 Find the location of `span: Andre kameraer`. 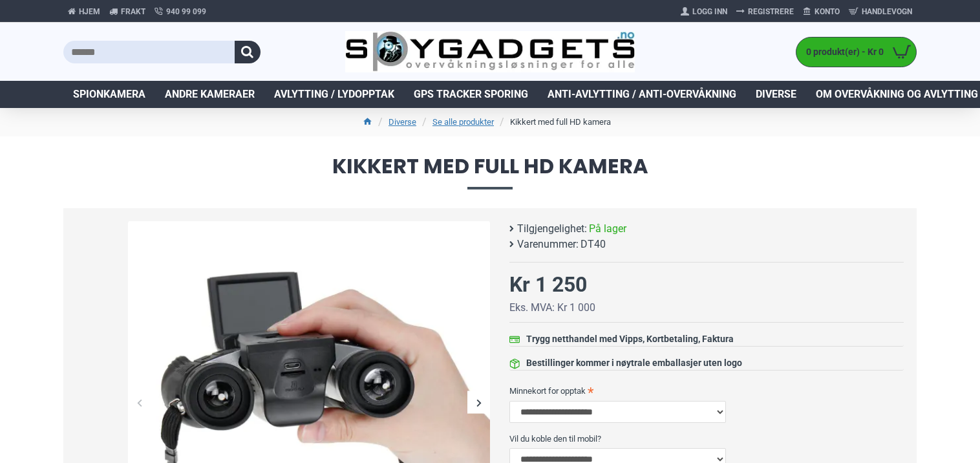

span: Andre kameraer is located at coordinates (209, 94).